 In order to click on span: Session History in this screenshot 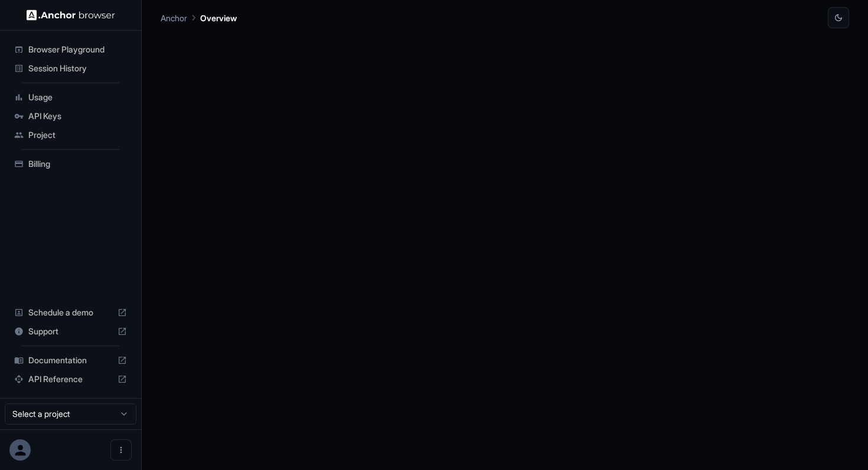, I will do `click(78, 68)`.